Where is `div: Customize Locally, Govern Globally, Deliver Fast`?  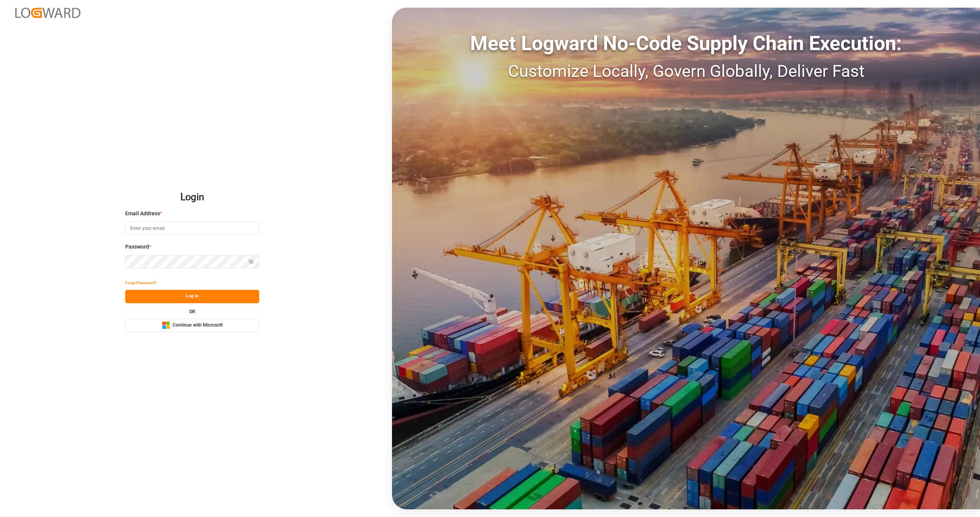 div: Customize Locally, Govern Globally, Deliver Fast is located at coordinates (686, 71).